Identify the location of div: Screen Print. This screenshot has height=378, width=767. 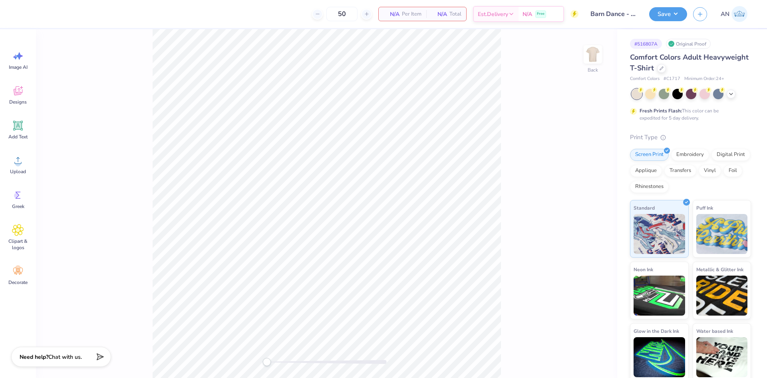
(649, 155).